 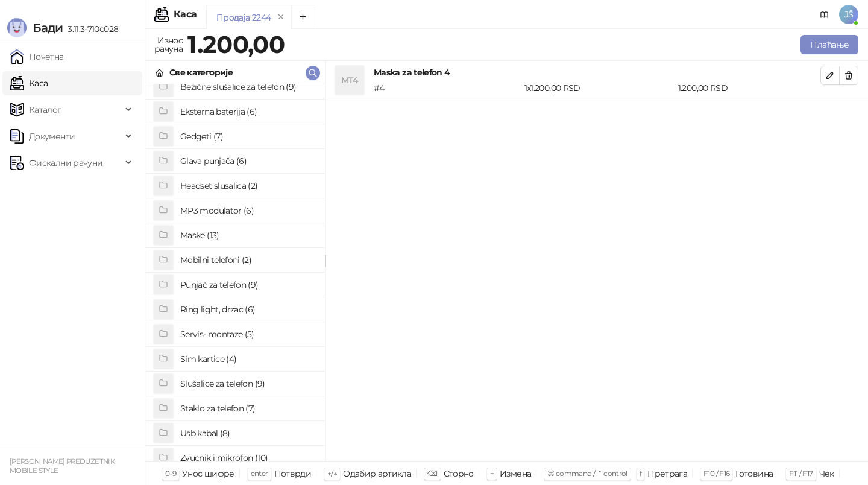 What do you see at coordinates (248, 161) in the screenshot?
I see `h4: Glava punjača (6)` at bounding box center [248, 161].